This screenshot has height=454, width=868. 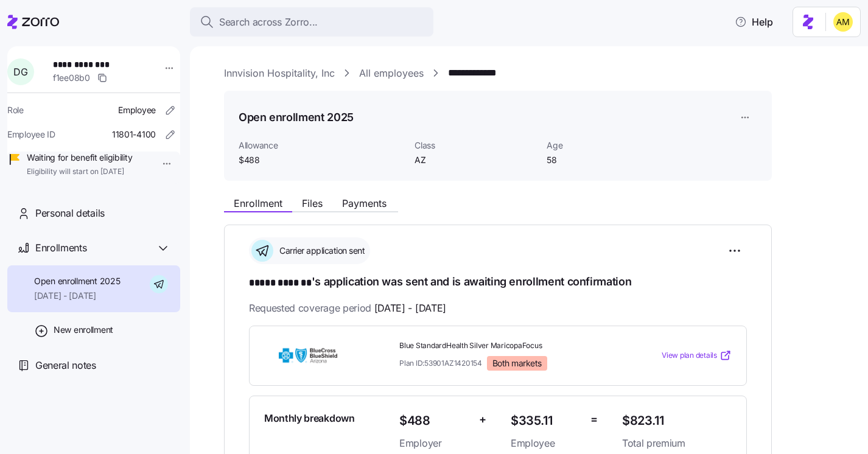 What do you see at coordinates (279, 73) in the screenshot?
I see `a: Innvision Hospitality, Inc` at bounding box center [279, 73].